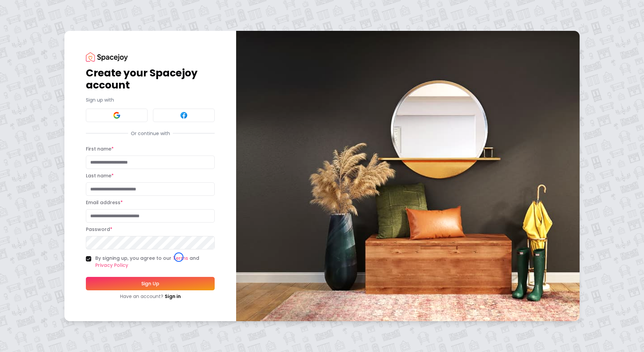 This screenshot has height=352, width=644. Describe the element at coordinates (112, 265) in the screenshot. I see `a: Privacy Policy` at that location.